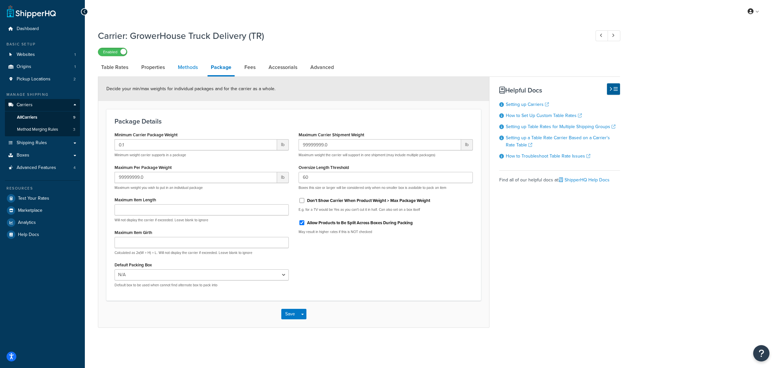  Describe the element at coordinates (386, 209) in the screenshot. I see `p: E.g. for a TV would be Yes as you can't cut it in half. Can also set on a box itself` at that location.